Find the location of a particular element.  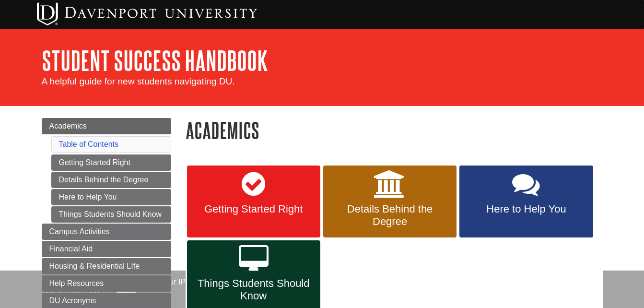

h1: Academics is located at coordinates (394, 130).